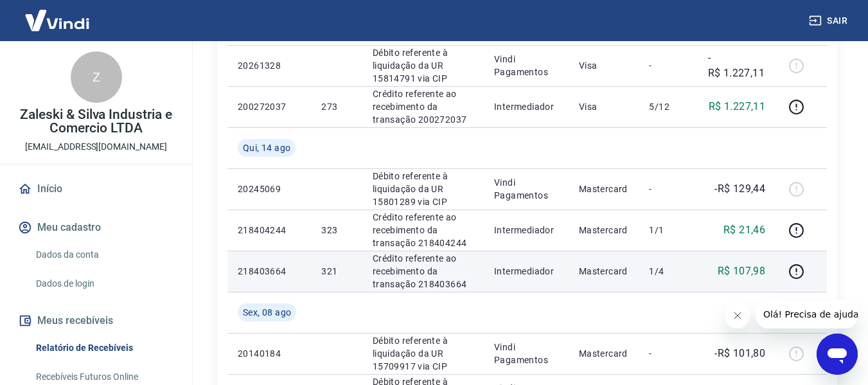 This screenshot has height=385, width=868. I want to click on p: Zaleski & Silva Industria e Comercio LTDA, so click(95, 121).